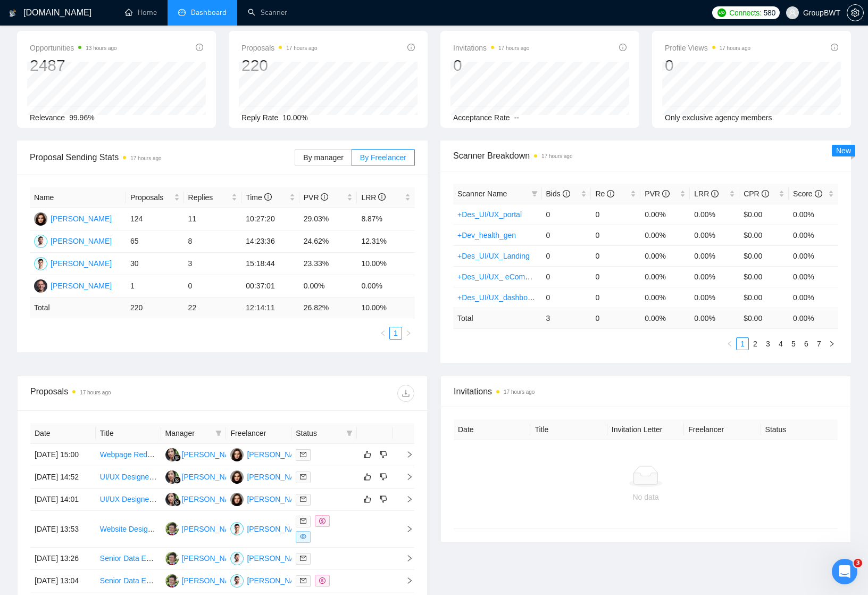  I want to click on span: Invitations, so click(646, 391).